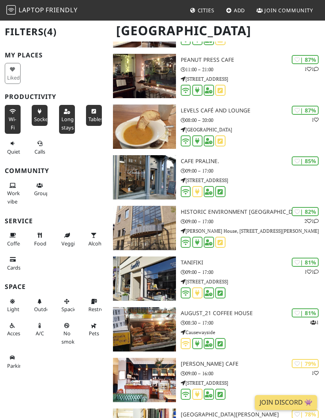 This screenshot has height=418, width=325. What do you see at coordinates (54, 287) in the screenshot?
I see `h3: Space` at bounding box center [54, 287].